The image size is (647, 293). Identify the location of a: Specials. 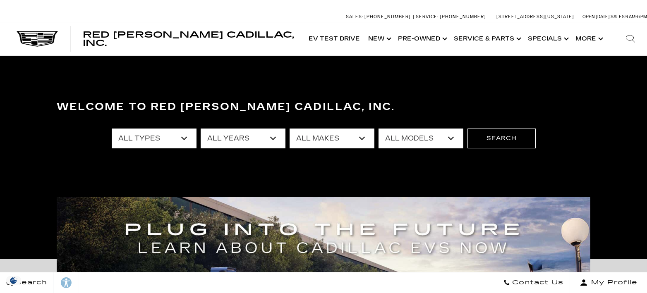
(547, 39).